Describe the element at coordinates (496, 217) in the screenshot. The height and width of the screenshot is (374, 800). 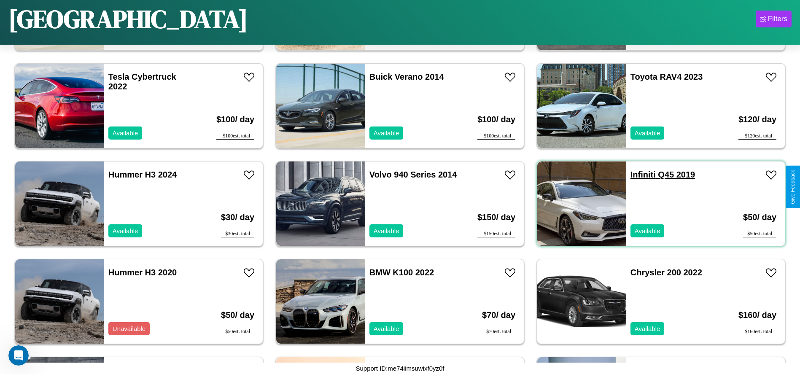
I see `h3: $ 150 / day` at that location.